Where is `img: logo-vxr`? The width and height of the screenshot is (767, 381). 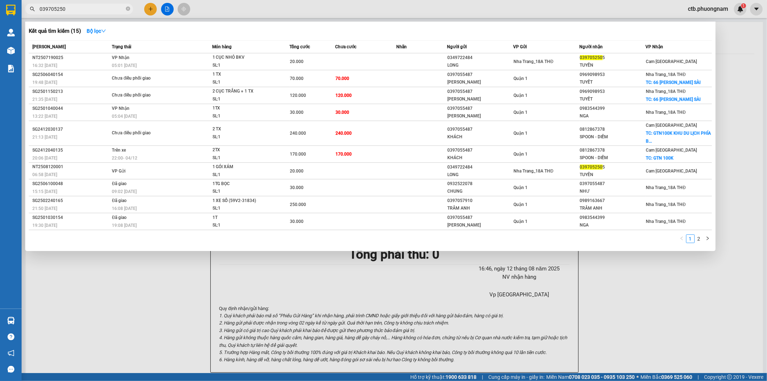 img: logo-vxr is located at coordinates (11, 10).